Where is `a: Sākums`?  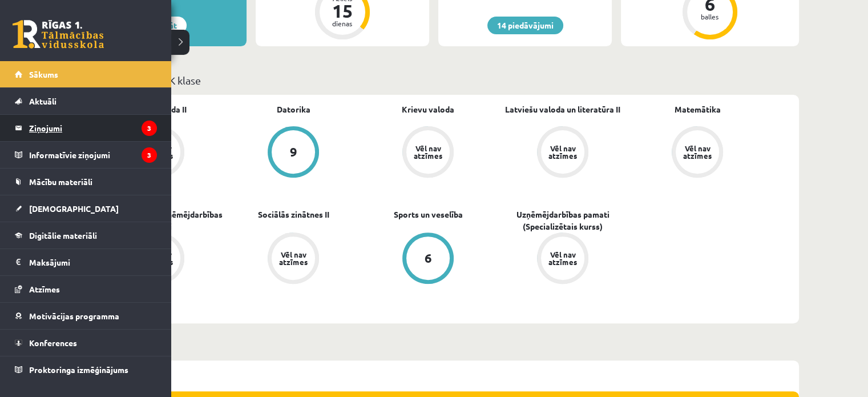 a: Sākums is located at coordinates (85, 74).